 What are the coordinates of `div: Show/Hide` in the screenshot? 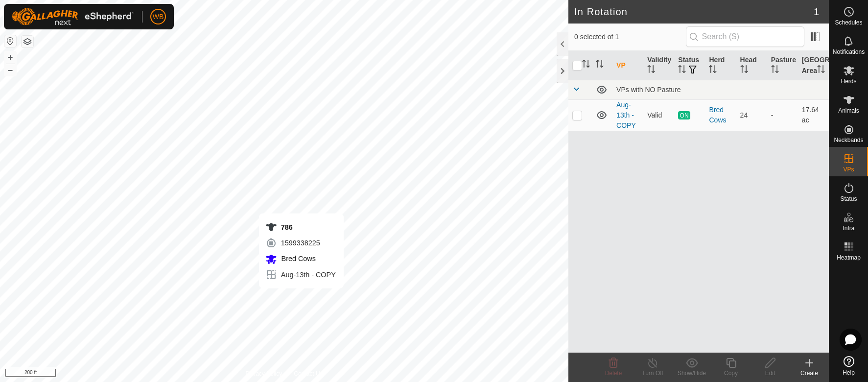 It's located at (692, 374).